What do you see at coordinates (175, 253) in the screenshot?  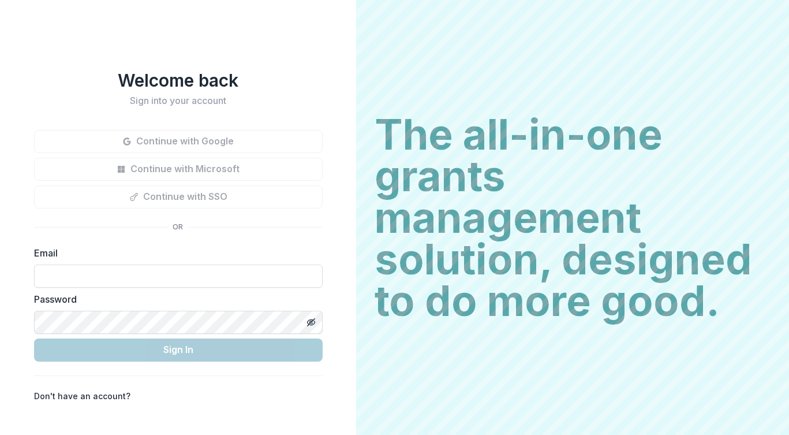 I see `label: Email` at bounding box center [175, 253].